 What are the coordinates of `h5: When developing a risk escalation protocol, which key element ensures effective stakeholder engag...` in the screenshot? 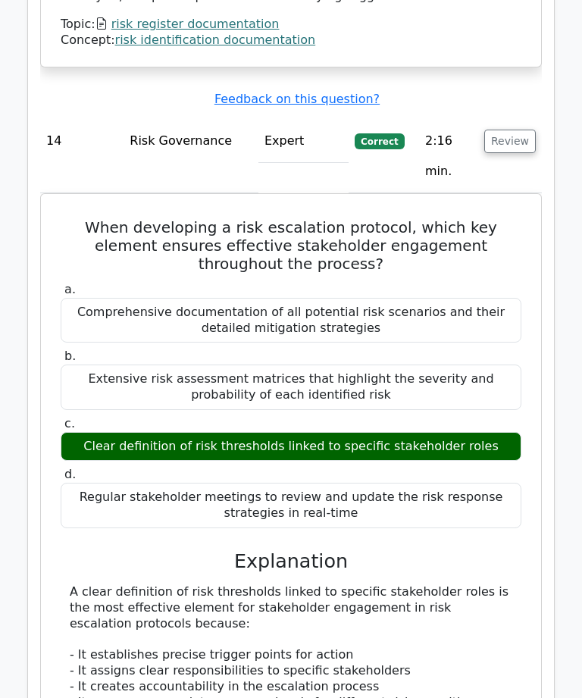 It's located at (291, 245).